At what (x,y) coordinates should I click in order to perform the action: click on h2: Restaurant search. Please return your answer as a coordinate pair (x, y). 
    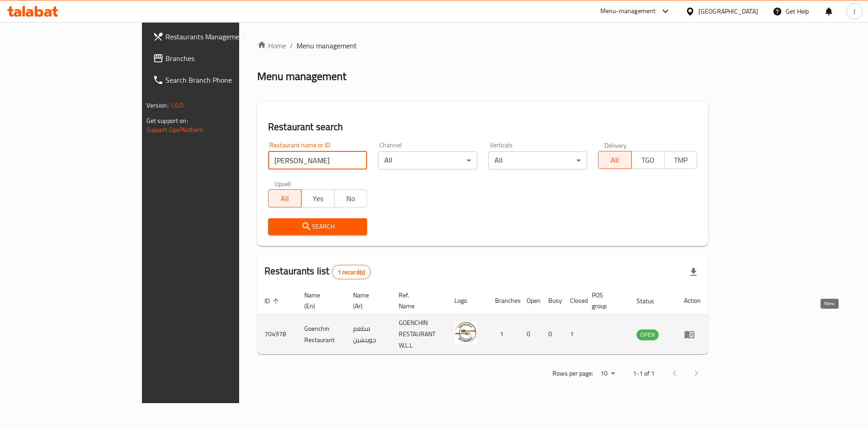
    Looking at the image, I should click on (482, 127).